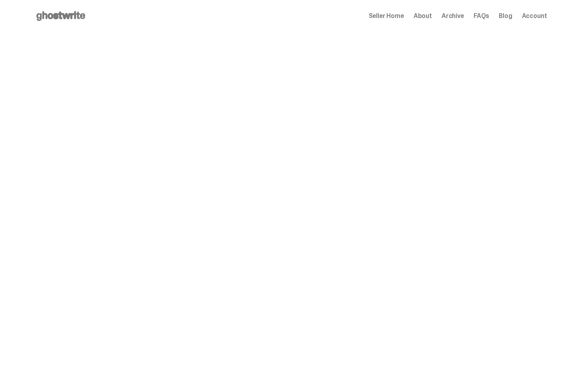  I want to click on span: FAQs, so click(481, 16).